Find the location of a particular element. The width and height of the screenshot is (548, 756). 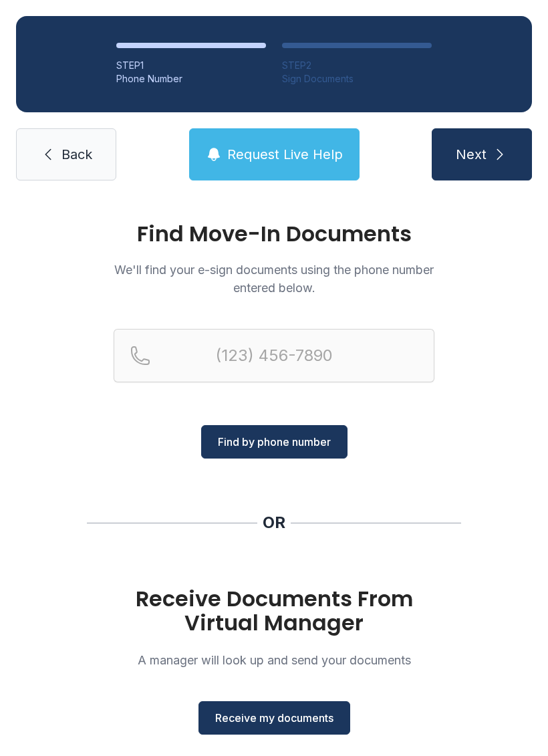

input: Reservation phone number is located at coordinates (274, 356).